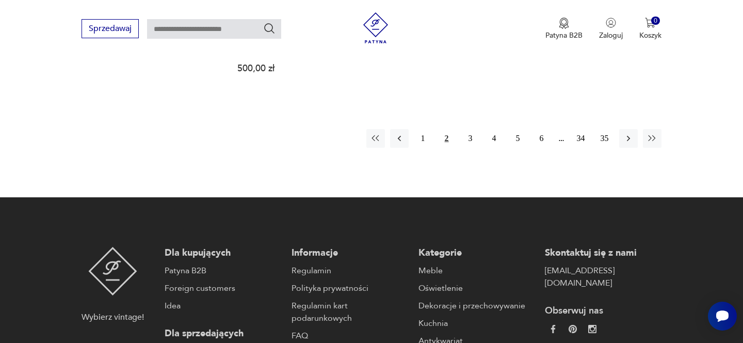 The height and width of the screenshot is (343, 743). Describe the element at coordinates (573, 329) in the screenshot. I see `img: 37d27d81a828e637adc9f9cb2e3d3a8a.webp` at that location.